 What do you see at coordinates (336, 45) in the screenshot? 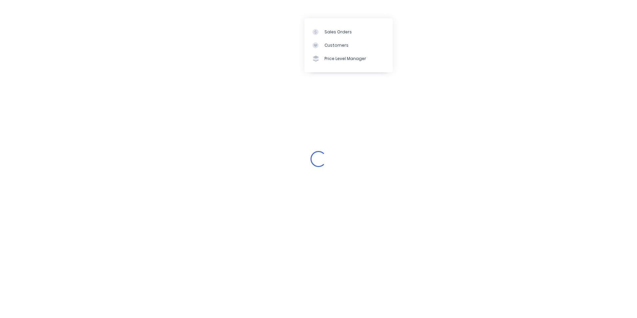
I see `div: Customers` at bounding box center [336, 45].